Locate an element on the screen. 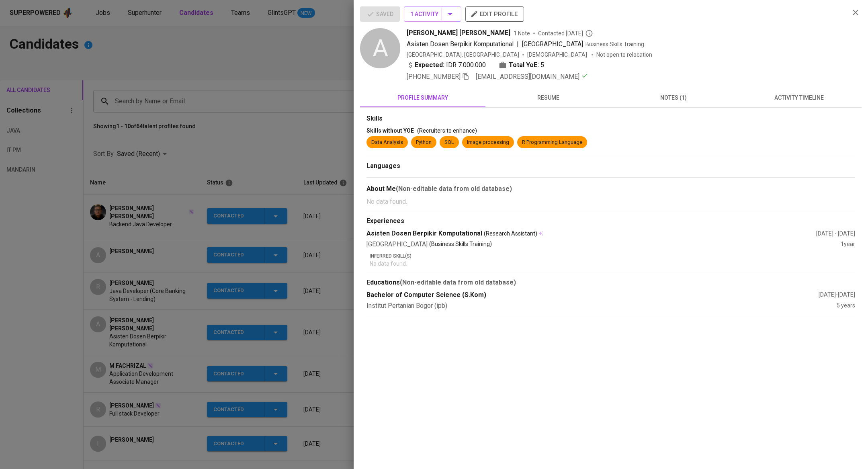  span: 5 is located at coordinates (543, 65).